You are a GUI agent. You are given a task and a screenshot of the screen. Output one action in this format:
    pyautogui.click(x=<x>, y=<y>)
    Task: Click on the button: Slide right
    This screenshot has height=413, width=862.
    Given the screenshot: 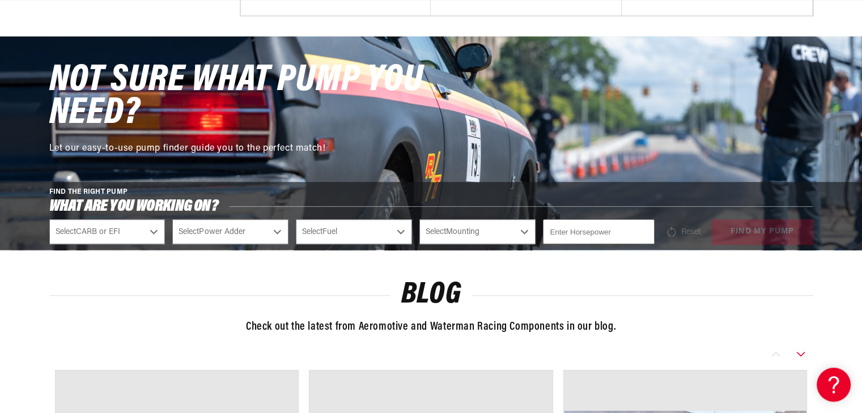 What is the action you would take?
    pyautogui.click(x=801, y=354)
    